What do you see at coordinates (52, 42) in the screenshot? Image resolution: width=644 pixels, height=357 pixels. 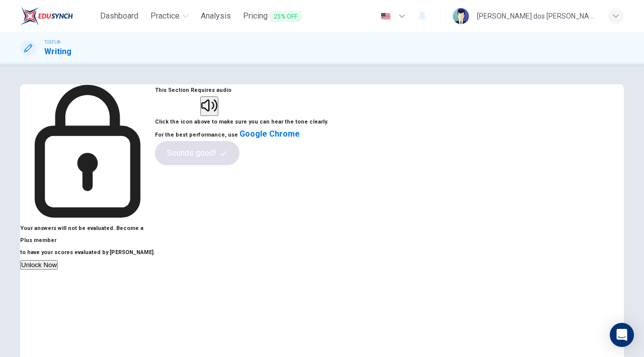 I see `span: TOEFL®` at bounding box center [52, 42].